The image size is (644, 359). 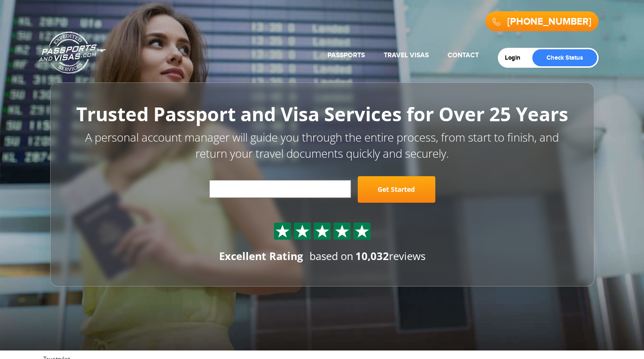 I want to click on a: Get Started, so click(x=396, y=189).